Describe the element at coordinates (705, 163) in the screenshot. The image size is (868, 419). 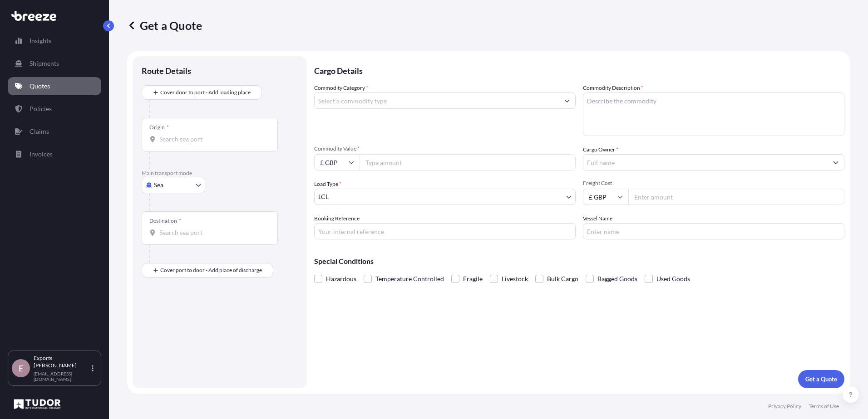
I see `input: Full name` at that location.